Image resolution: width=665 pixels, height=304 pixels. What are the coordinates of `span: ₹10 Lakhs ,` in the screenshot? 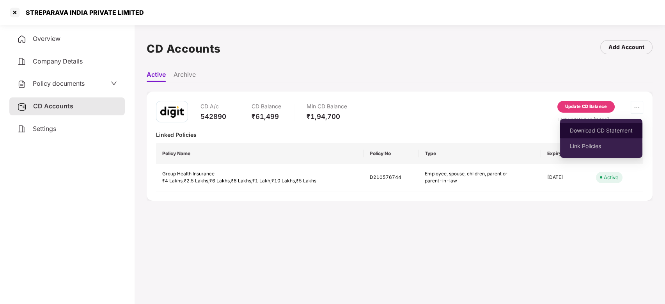 It's located at (283, 181).